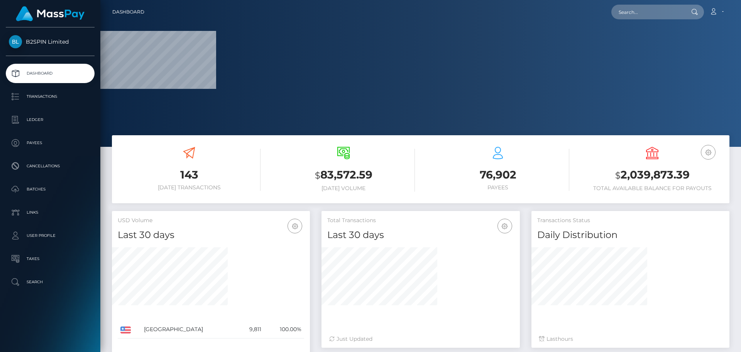 The width and height of the screenshot is (741, 352). I want to click on a: Payees, so click(50, 143).